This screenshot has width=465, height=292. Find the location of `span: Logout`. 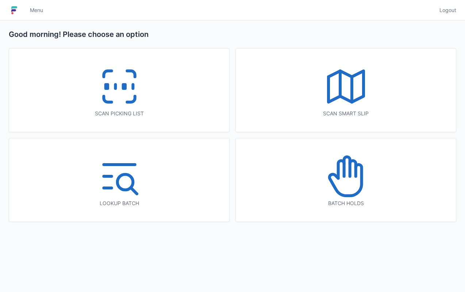

span: Logout is located at coordinates (448, 10).